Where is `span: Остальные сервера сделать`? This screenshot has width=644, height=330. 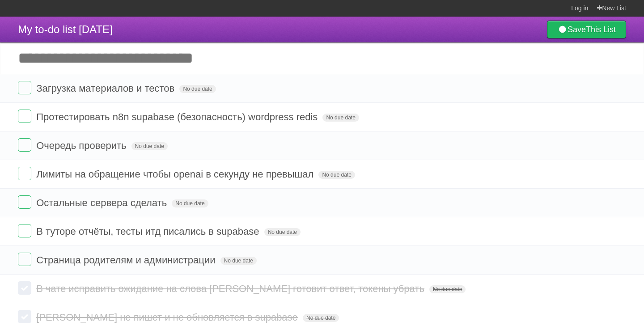 span: Остальные сервера сделать is located at coordinates (103, 202).